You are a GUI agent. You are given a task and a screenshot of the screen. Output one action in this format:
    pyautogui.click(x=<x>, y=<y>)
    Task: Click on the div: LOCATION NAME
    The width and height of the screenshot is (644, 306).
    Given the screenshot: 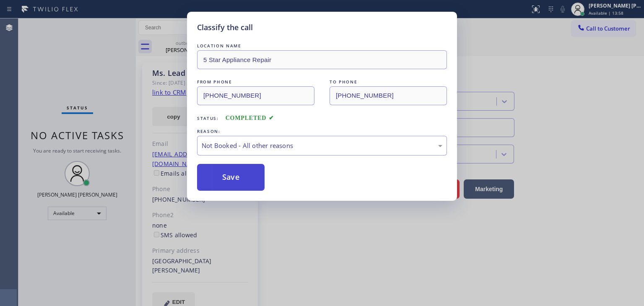 What is the action you would take?
    pyautogui.click(x=322, y=45)
    